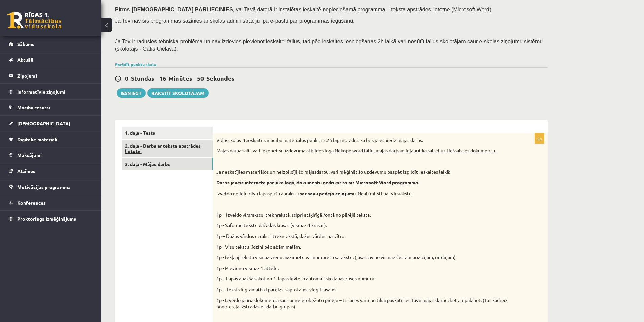 The height and width of the screenshot is (322, 644). I want to click on span: Digitālie materiāli, so click(37, 139).